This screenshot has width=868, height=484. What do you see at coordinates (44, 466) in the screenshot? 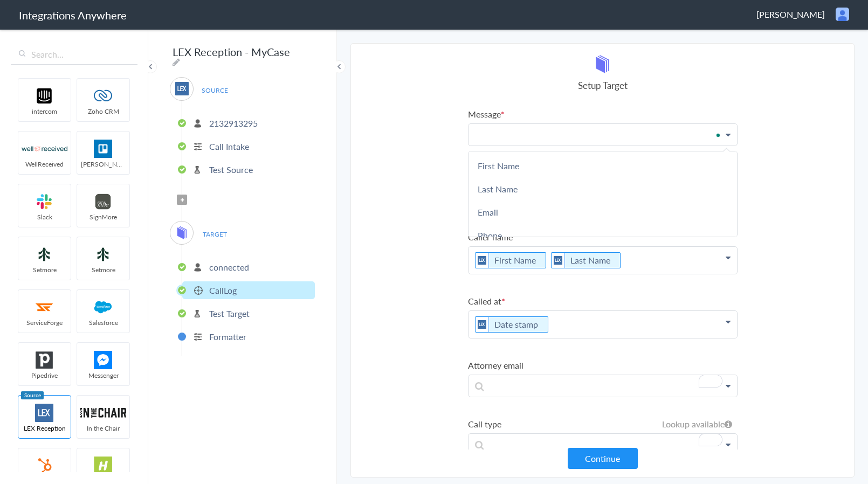
I see `img: hubspot-logo.svg` at bounding box center [44, 466].